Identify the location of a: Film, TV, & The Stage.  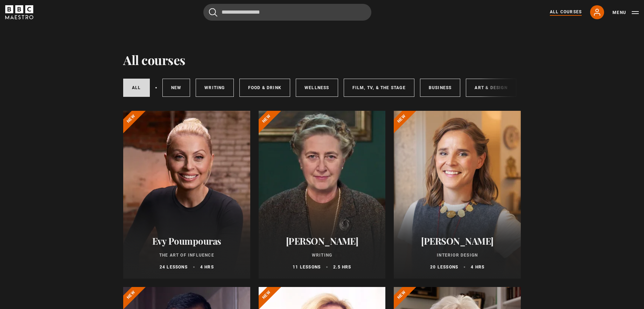
(379, 88).